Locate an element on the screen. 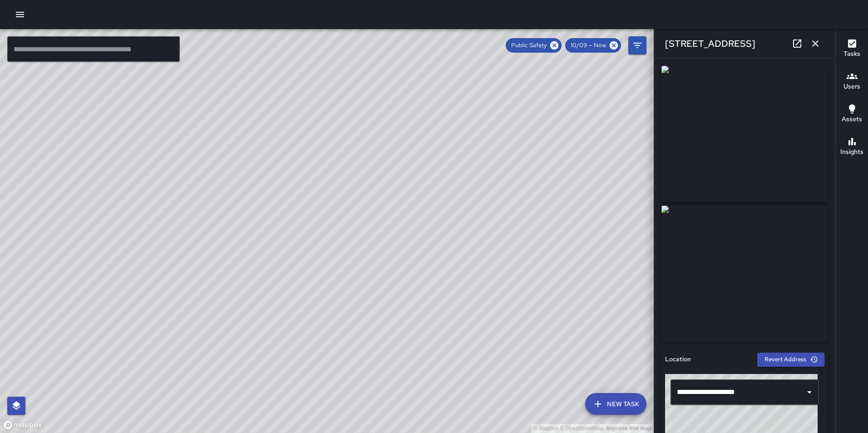 This screenshot has height=433, width=868. button: Assets is located at coordinates (852, 114).